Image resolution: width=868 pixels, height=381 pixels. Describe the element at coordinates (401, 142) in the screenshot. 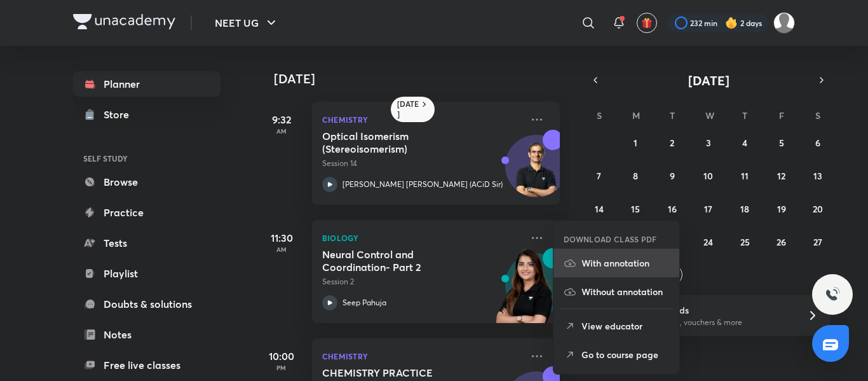

I see `h5: Optical Isomerism (Stereoisomerism)` at that location.